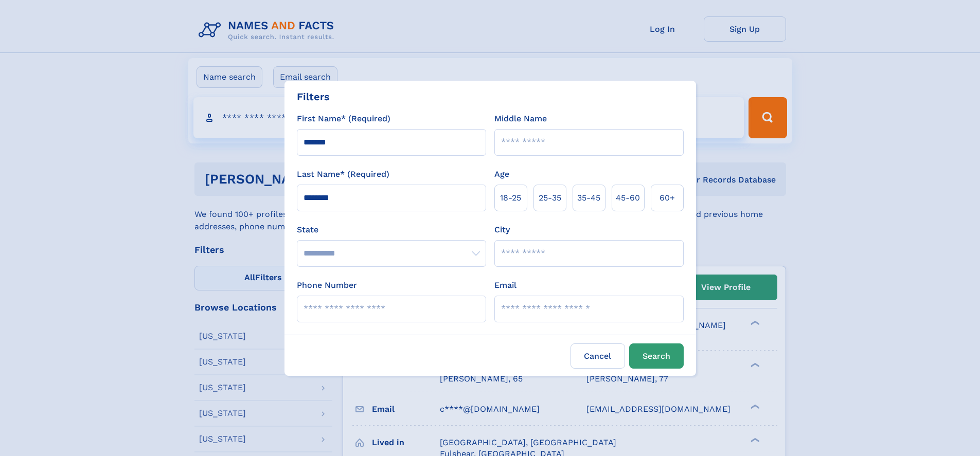 Image resolution: width=980 pixels, height=456 pixels. Describe the element at coordinates (520, 119) in the screenshot. I see `label: Middle Name` at that location.